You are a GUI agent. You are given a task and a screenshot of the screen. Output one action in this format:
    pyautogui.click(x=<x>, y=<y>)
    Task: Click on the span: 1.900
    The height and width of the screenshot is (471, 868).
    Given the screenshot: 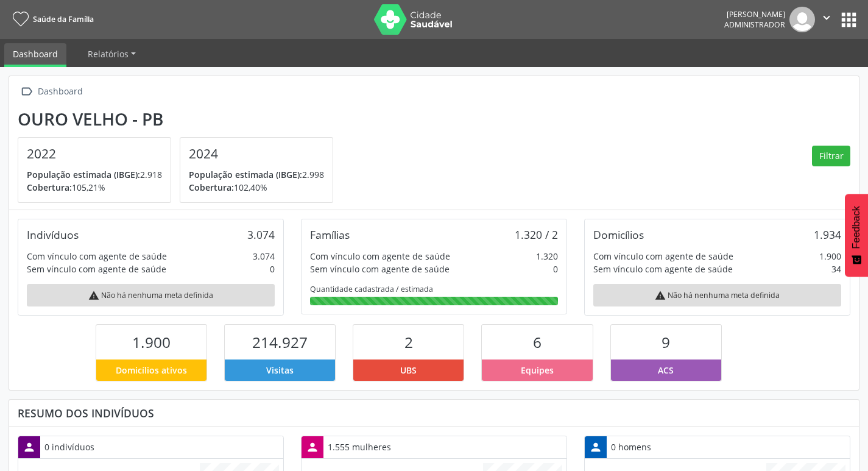 What is the action you would take?
    pyautogui.click(x=151, y=342)
    